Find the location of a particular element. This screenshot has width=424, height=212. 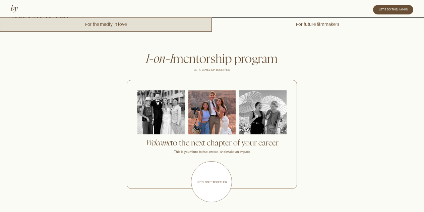

span: 1-on-1 is located at coordinates (160, 59).